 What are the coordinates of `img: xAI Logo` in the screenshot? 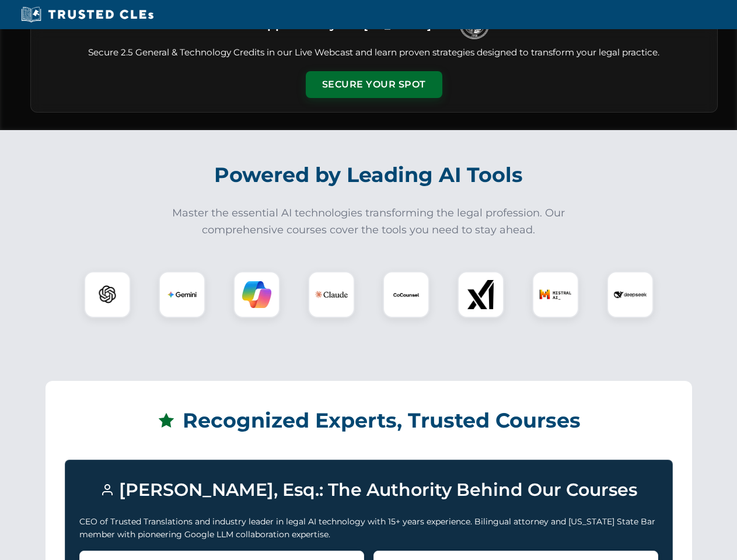 It's located at (481, 295).